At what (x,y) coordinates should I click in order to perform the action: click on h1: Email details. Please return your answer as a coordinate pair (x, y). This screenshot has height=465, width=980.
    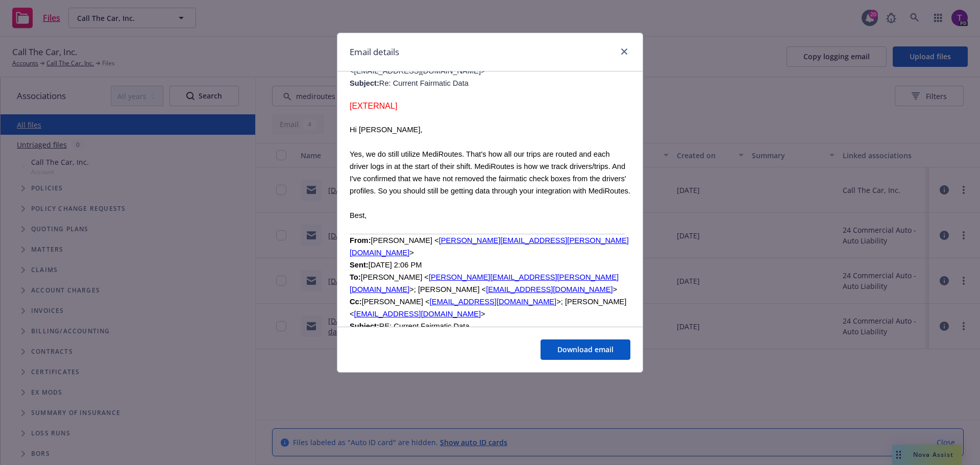
    Looking at the image, I should click on (375, 52).